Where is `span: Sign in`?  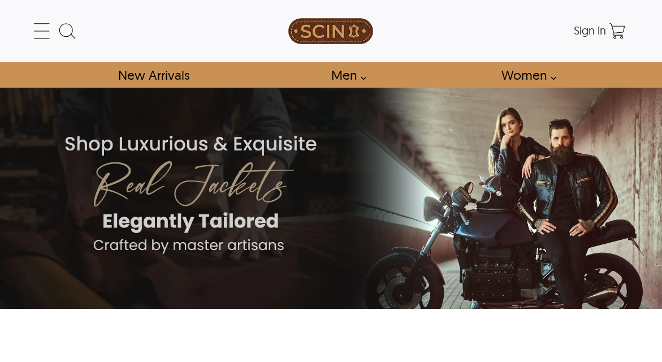
span: Sign in is located at coordinates (589, 30).